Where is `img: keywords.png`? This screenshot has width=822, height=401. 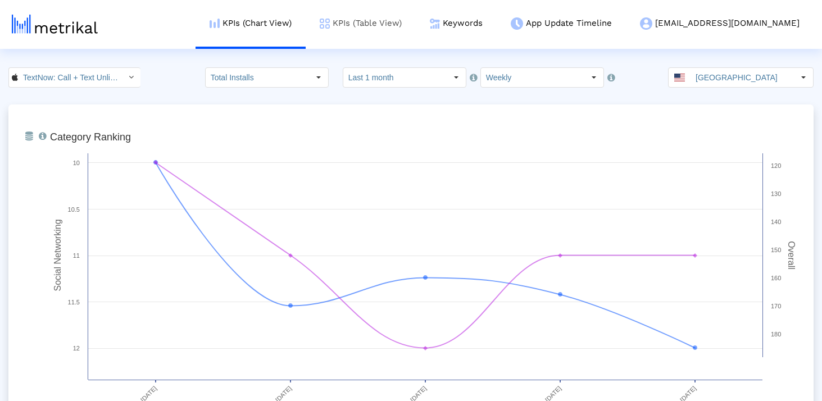
img: keywords.png is located at coordinates (435, 24).